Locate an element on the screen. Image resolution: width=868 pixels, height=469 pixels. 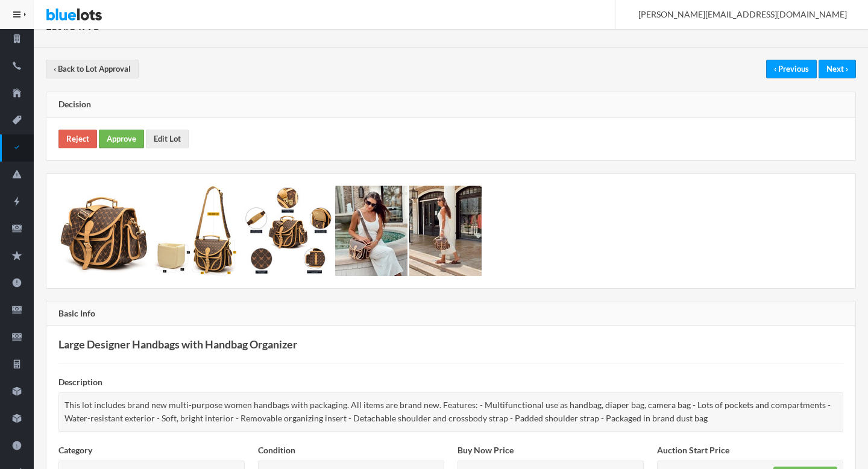
label: Category is located at coordinates (76, 450).